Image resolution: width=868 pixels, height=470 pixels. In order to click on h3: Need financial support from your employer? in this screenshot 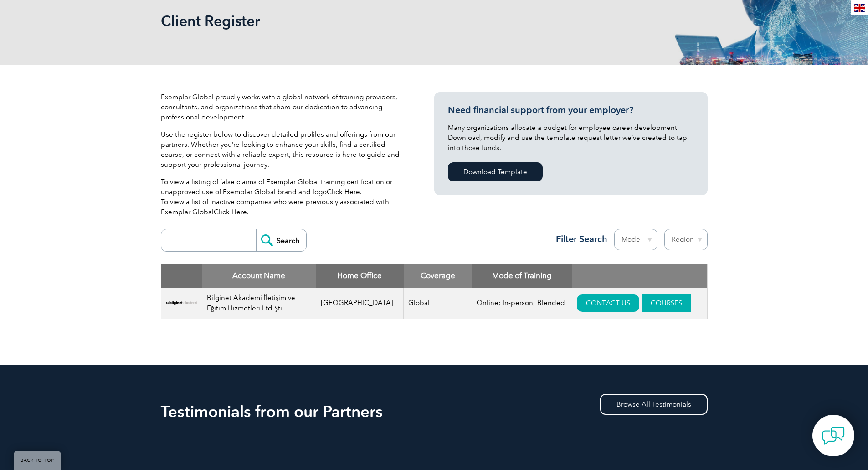, I will do `click(571, 110)`.